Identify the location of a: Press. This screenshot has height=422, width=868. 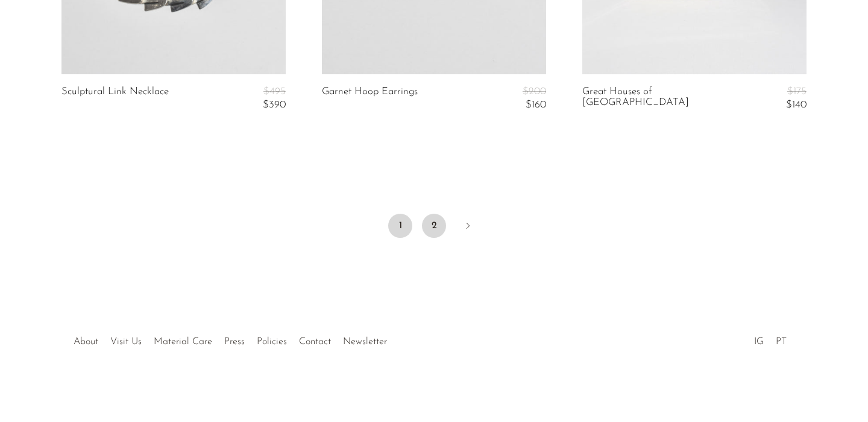
(235, 341).